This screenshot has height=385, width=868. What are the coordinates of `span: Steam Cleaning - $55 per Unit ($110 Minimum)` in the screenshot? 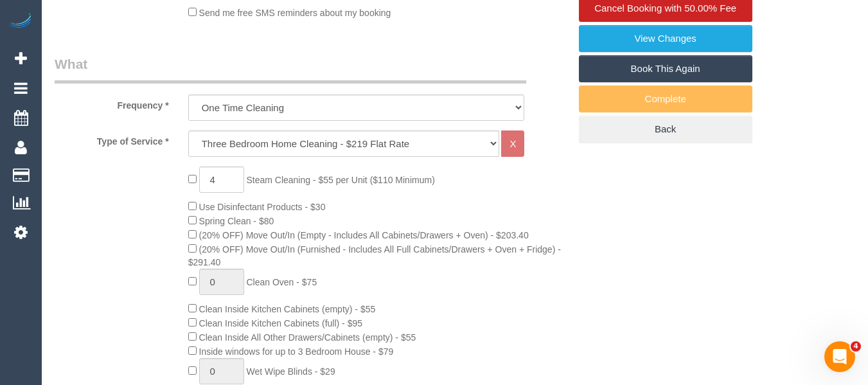 It's located at (340, 180).